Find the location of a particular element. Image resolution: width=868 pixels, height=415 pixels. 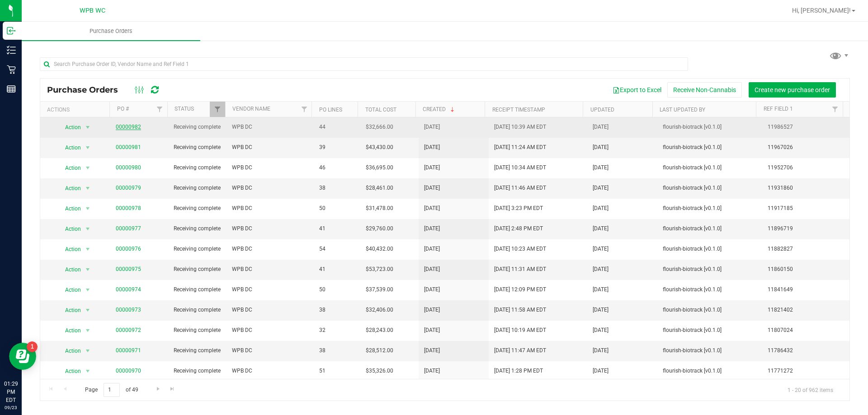

span: 11821402 is located at coordinates (805, 310).